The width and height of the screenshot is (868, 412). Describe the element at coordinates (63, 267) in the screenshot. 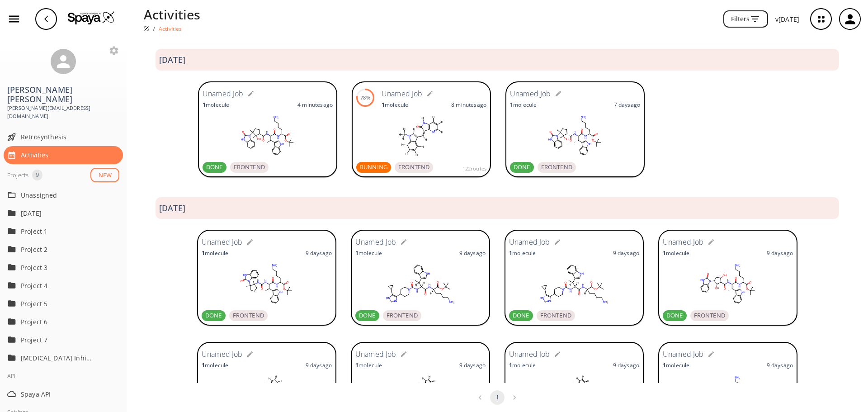

I see `div: Project 3` at that location.